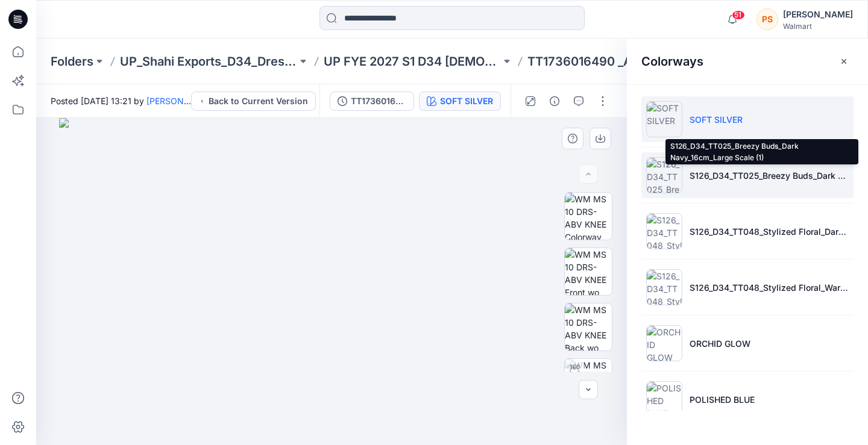  What do you see at coordinates (769, 231) in the screenshot?
I see `p: S126_D34_TT048_Stylized Floral_Dark Navy_64cm (2)` at bounding box center [769, 231].